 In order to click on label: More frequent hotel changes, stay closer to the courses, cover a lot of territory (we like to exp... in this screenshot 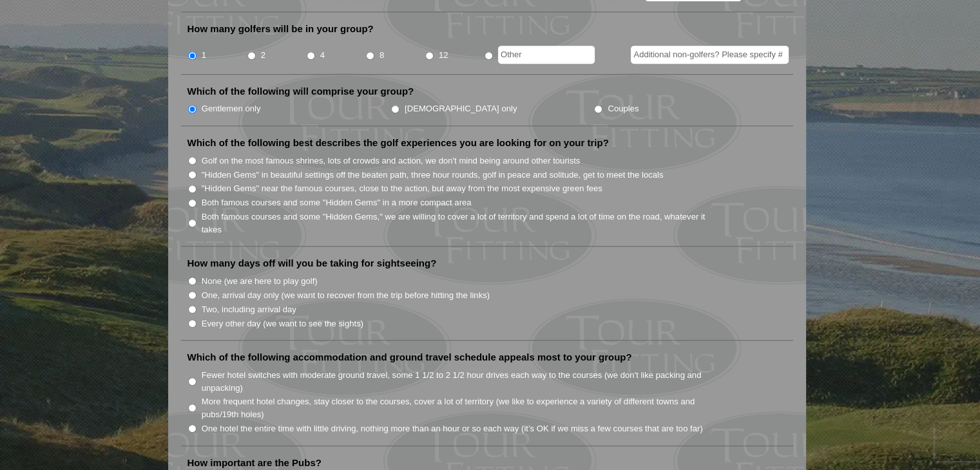, I will do `click(461, 408)`.